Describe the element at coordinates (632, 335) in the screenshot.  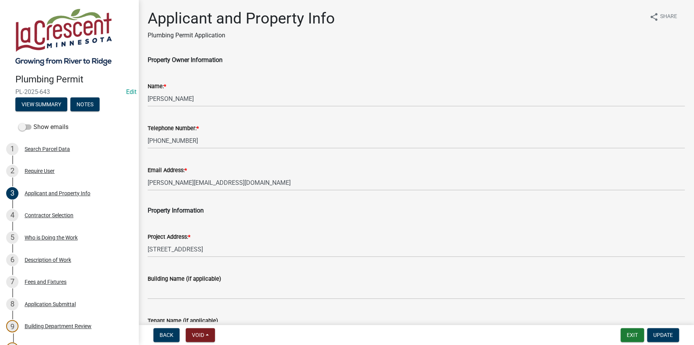
I see `button: Exit` at that location.